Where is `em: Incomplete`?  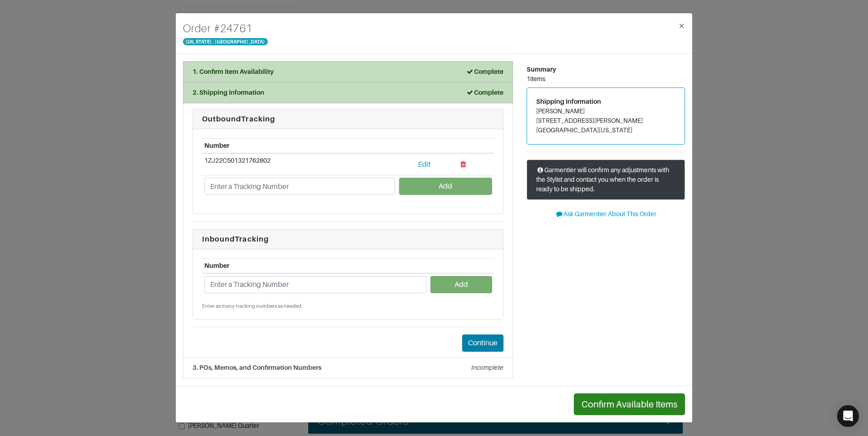
em: Incomplete is located at coordinates (487, 368).